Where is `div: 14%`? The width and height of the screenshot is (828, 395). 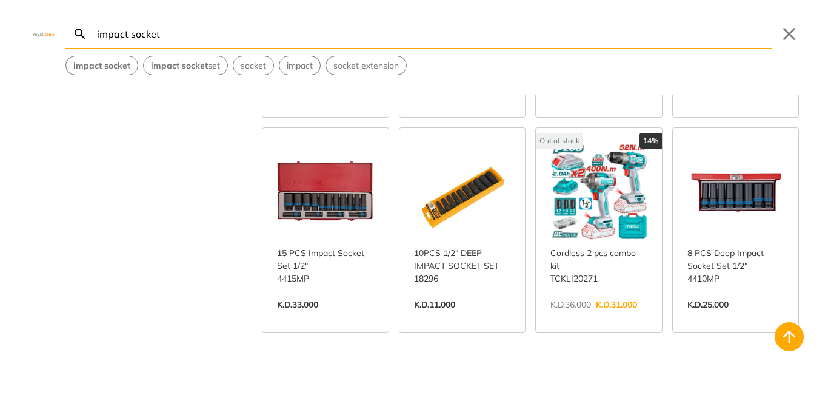 div: 14% is located at coordinates (650, 141).